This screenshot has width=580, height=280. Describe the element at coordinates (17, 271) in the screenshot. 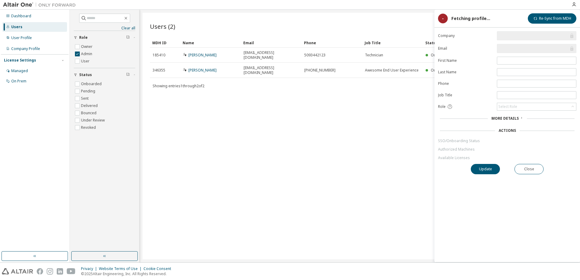

I see `img: altair_logo.svg` at that location.